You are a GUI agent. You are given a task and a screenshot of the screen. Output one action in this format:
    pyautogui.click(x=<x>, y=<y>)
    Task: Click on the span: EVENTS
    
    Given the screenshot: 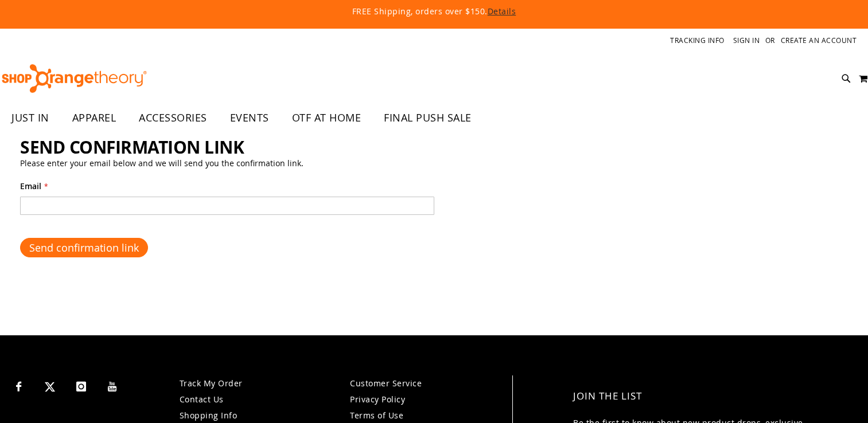 What is the action you would take?
    pyautogui.click(x=250, y=117)
    